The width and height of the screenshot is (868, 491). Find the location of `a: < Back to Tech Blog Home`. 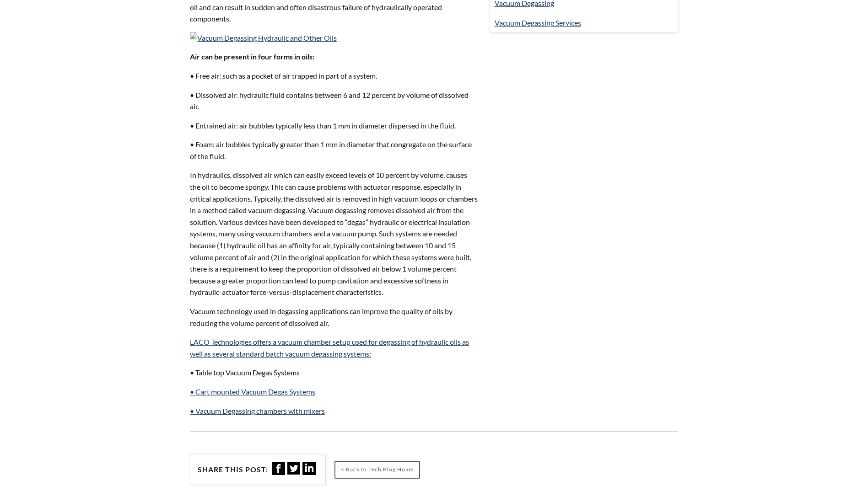

a: < Back to Tech Blog Home is located at coordinates (377, 470).